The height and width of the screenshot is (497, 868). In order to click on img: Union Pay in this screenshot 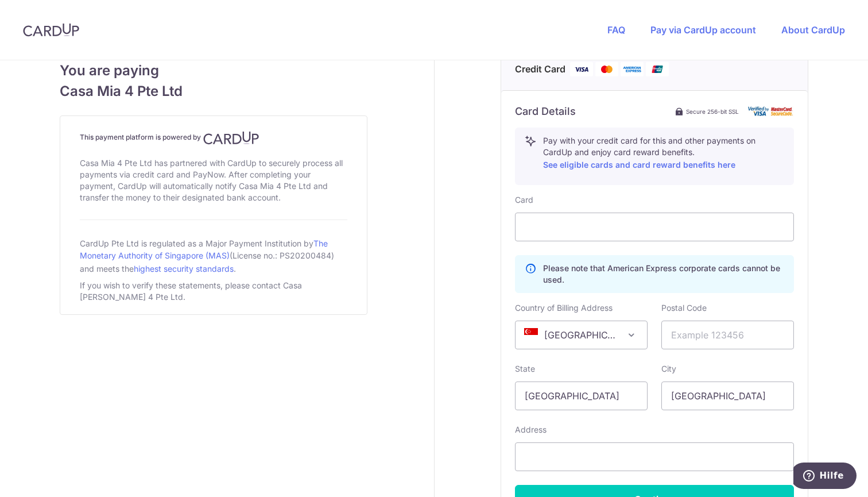, I will do `click(657, 69)`.